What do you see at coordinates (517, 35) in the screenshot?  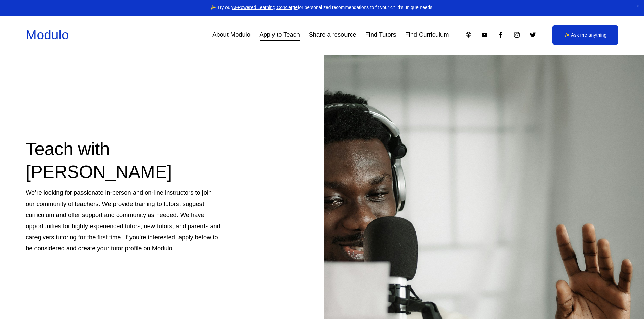 I see `a: Instagram` at bounding box center [517, 35].